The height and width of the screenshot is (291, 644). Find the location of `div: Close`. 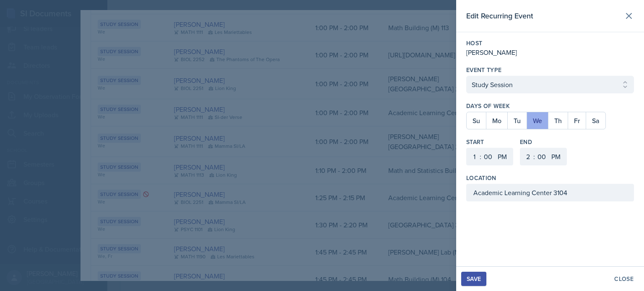

div: Close is located at coordinates (624, 279).